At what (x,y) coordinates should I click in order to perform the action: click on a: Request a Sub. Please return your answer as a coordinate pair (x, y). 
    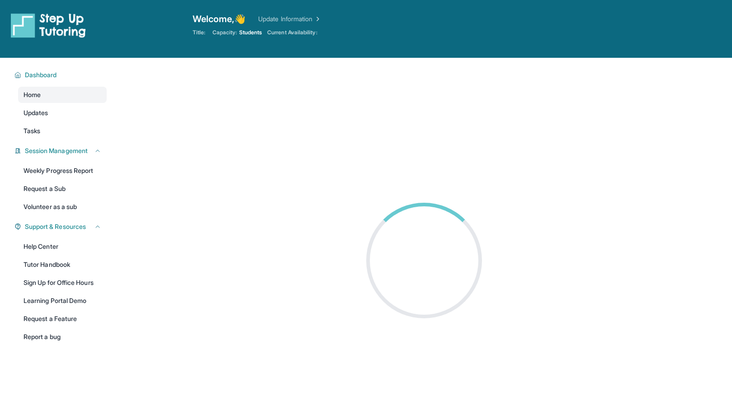
    Looking at the image, I should click on (62, 189).